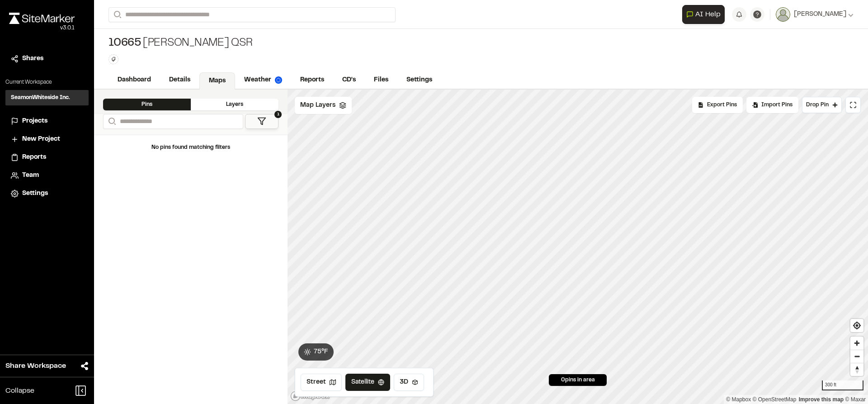  What do you see at coordinates (738, 399) in the screenshot?
I see `a: Mapbox` at bounding box center [738, 399].